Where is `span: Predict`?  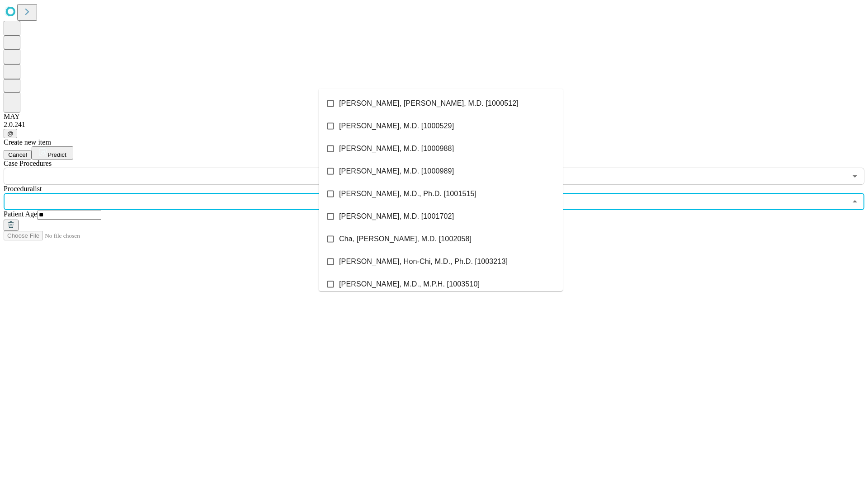
span: Predict is located at coordinates (57, 154).